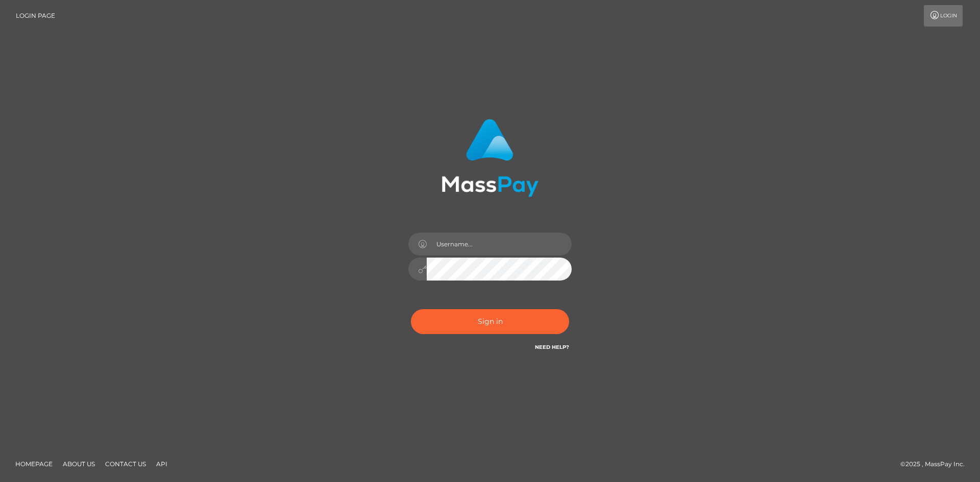  Describe the element at coordinates (34, 464) in the screenshot. I see `a: Homepage` at that location.